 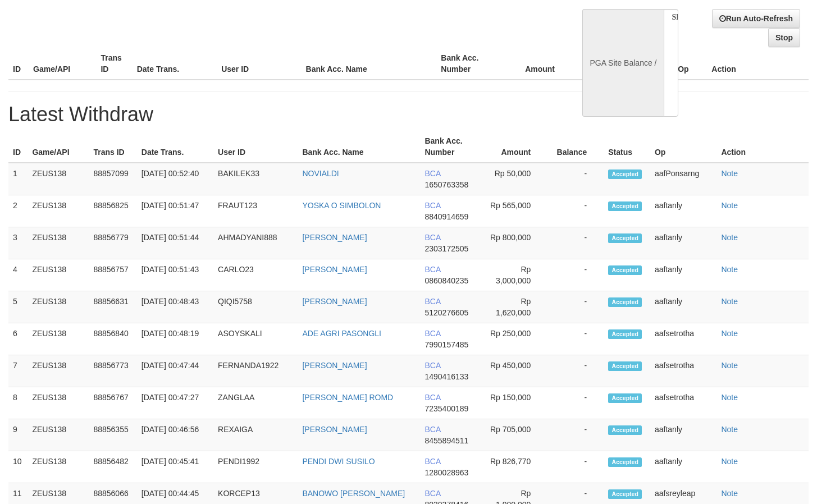 I want to click on td: 8, so click(x=18, y=403).